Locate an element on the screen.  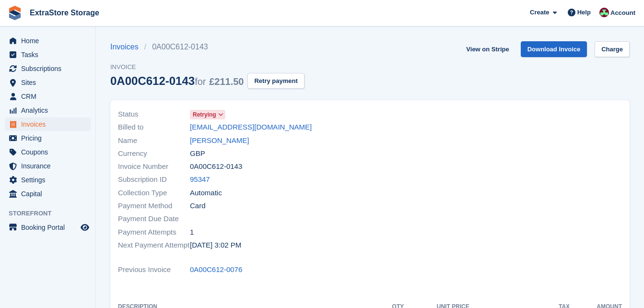
span: Storefront is located at coordinates (52, 214).